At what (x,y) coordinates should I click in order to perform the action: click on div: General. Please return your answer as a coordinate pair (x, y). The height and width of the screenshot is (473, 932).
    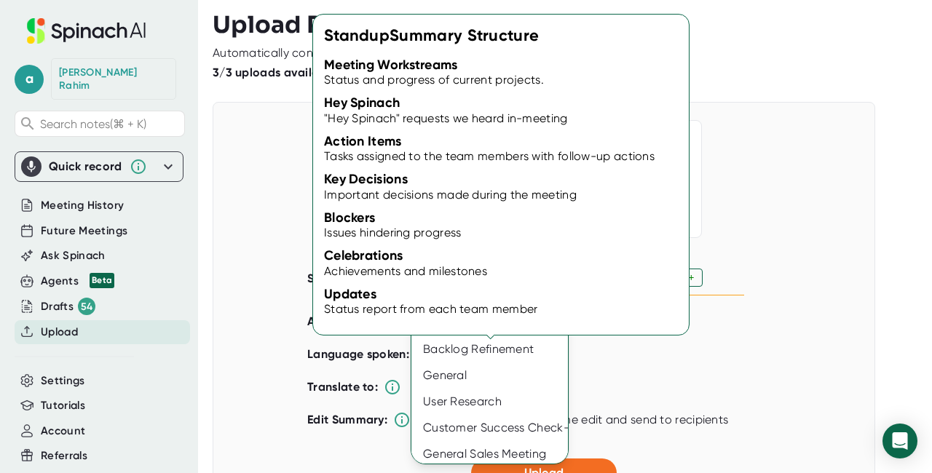
    Looking at the image, I should click on (494, 376).